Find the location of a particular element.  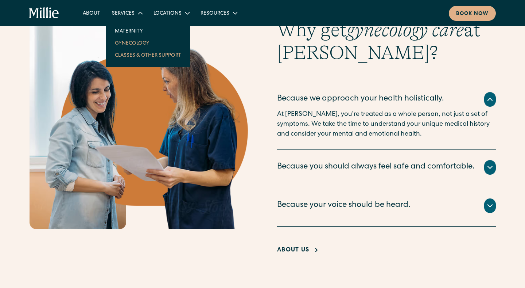

nav: Services is located at coordinates (148, 43).